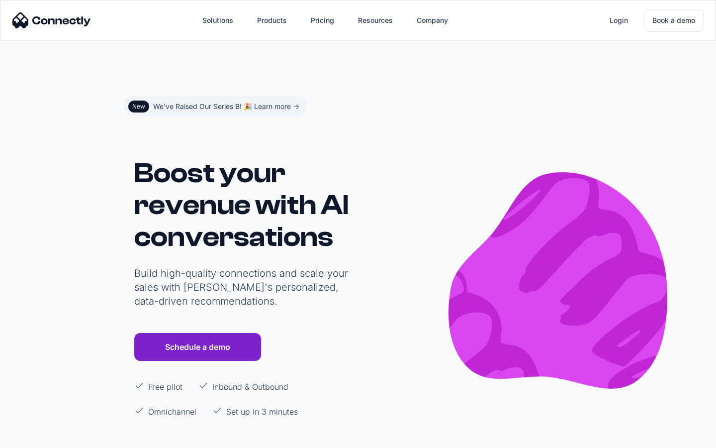  Describe the element at coordinates (322, 20) in the screenshot. I see `a: Pricing` at that location.